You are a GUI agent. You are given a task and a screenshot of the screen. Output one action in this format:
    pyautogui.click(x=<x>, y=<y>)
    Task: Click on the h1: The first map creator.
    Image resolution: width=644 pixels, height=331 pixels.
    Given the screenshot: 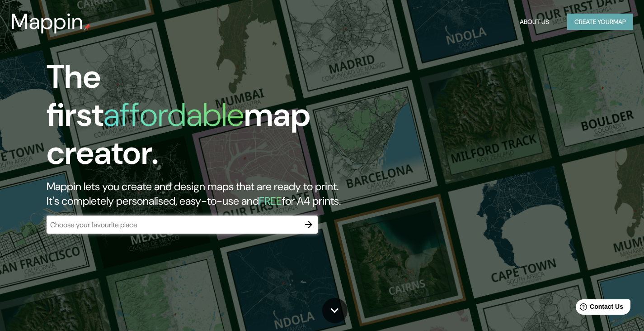 What is the action you would take?
    pyautogui.click(x=207, y=119)
    